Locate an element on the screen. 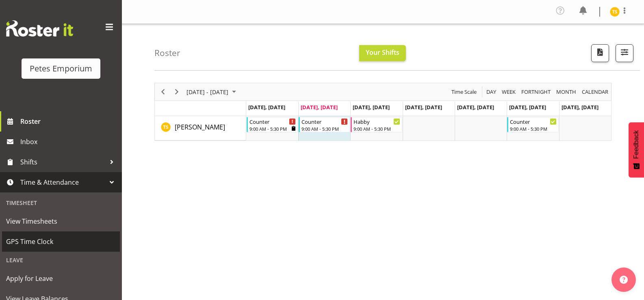 The image size is (644, 300). a: Apply for Leave is located at coordinates (61, 278).